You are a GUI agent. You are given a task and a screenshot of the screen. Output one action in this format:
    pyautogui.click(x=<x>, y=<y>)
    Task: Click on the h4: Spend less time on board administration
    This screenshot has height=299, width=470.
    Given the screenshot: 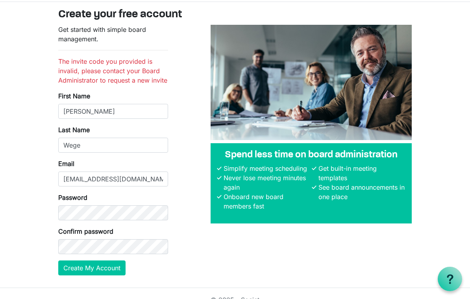 What is the action you would take?
    pyautogui.click(x=311, y=155)
    